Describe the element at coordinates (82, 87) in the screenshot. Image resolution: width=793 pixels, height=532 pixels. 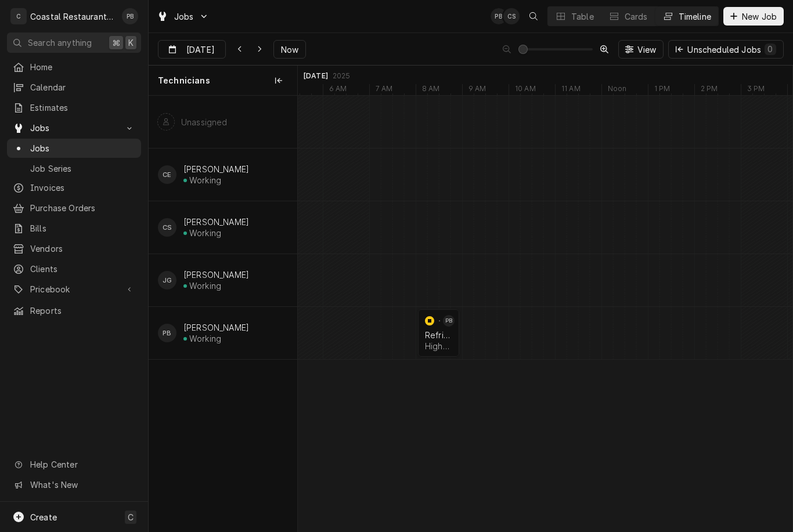
I see `span: Calendar` at that location.